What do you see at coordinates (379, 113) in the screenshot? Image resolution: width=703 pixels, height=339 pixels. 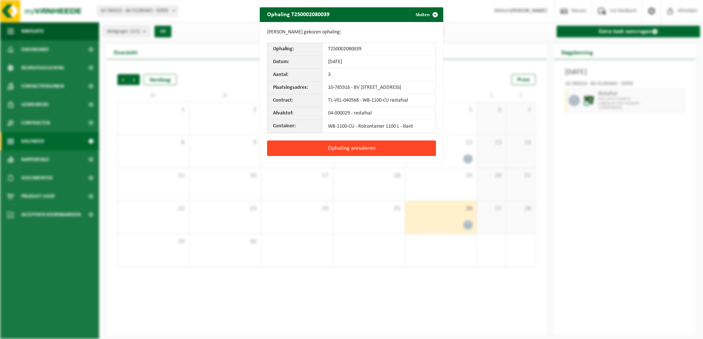 I see `td: 04-000029 - restafval` at bounding box center [379, 113].